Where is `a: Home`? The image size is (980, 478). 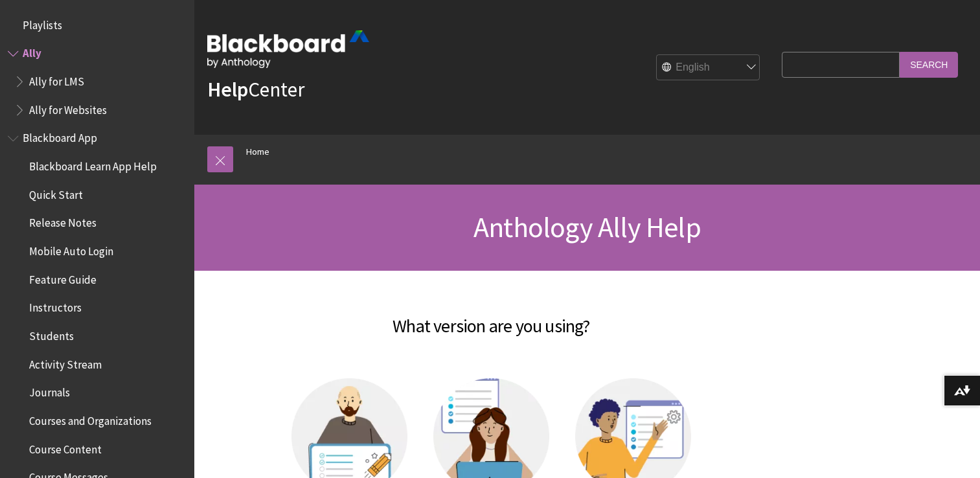
a: Home is located at coordinates (257, 152).